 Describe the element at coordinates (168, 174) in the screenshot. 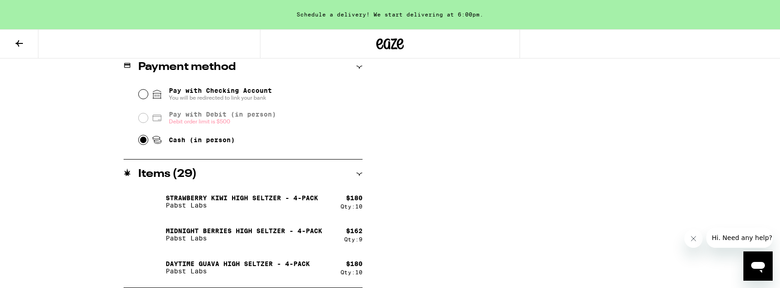

I see `h2: Items ( 29 )` at that location.